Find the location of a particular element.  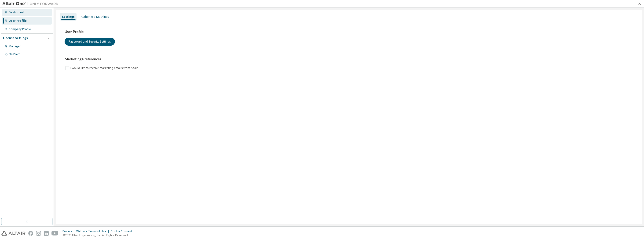

button: Password and Security Settings is located at coordinates (90, 42).